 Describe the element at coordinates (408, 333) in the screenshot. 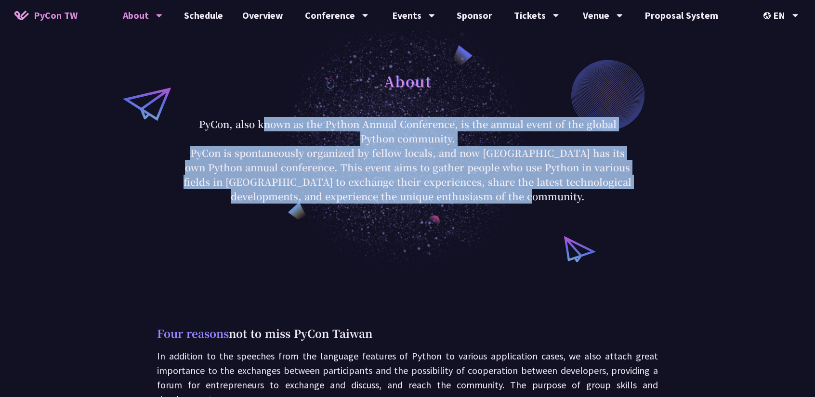

I see `p: not to miss PyCon Taiwan` at that location.